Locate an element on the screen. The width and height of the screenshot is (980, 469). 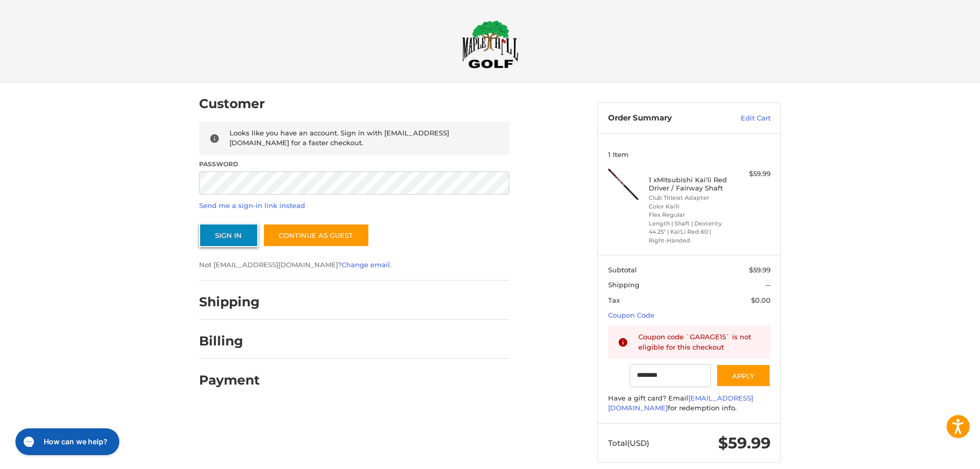
button: Sign In is located at coordinates (228, 235).